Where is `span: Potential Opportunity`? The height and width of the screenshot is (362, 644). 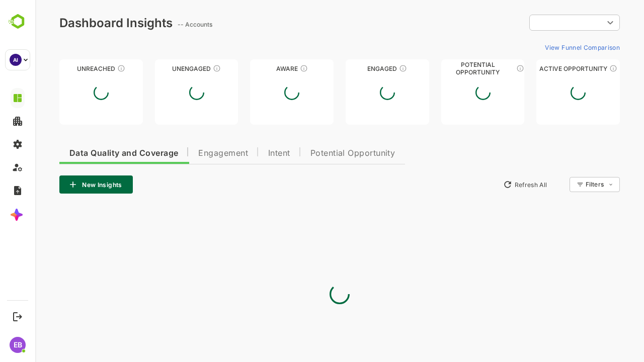 span: Potential Opportunity is located at coordinates (317, 154).